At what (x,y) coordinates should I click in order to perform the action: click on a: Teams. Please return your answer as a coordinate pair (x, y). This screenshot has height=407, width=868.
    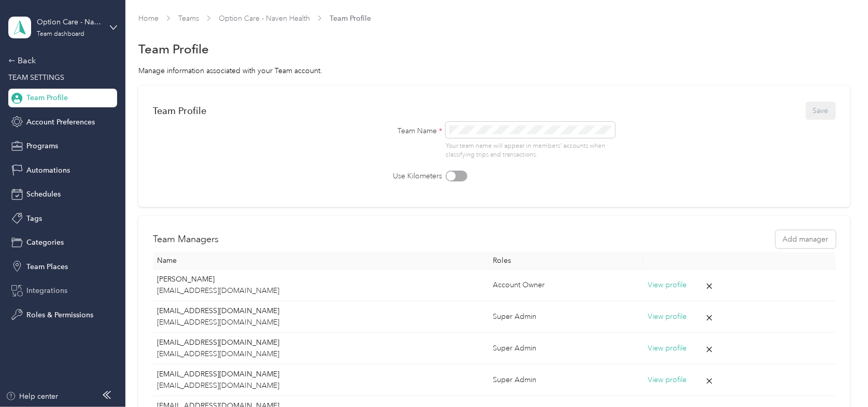
    Looking at the image, I should click on (189, 18).